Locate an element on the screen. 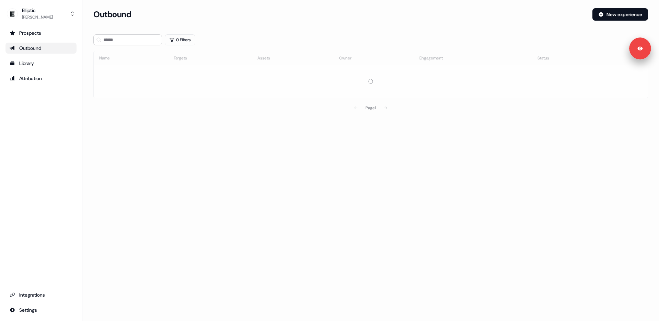 The image size is (659, 321). div: Library is located at coordinates (41, 63).